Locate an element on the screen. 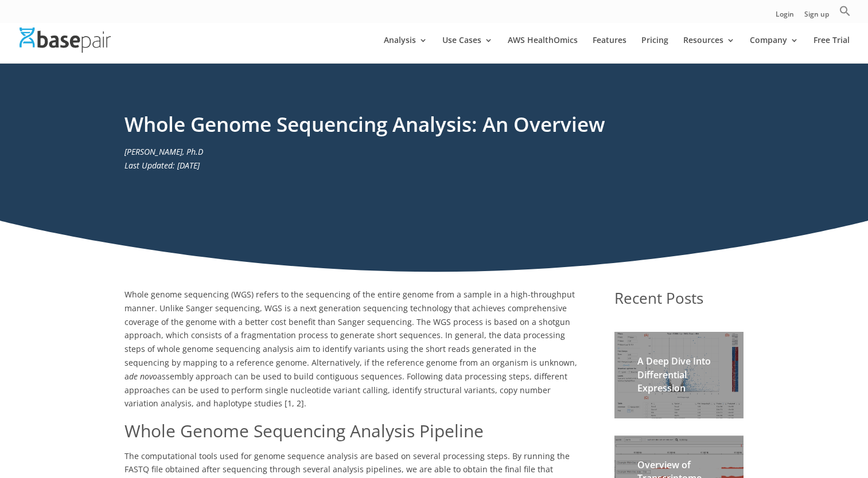  a: Login is located at coordinates (785, 17).